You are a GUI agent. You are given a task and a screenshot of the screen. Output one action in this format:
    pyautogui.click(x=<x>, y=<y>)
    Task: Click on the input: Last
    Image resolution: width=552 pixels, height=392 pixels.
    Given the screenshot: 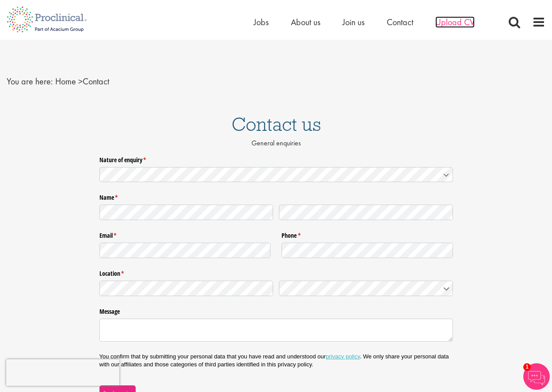 What is the action you would take?
    pyautogui.click(x=366, y=212)
    